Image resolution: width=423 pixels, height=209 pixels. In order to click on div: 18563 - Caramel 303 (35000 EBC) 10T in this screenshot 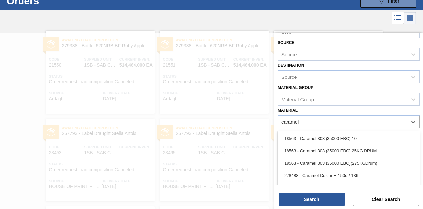, I will do `click(349, 138)`.